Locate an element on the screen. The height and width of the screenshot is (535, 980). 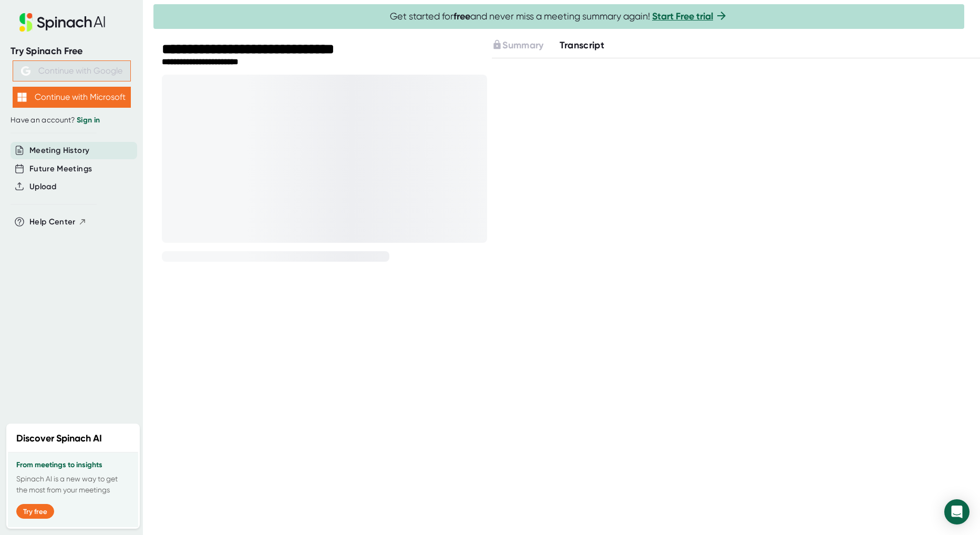
button: Continue with Google is located at coordinates (72, 71).